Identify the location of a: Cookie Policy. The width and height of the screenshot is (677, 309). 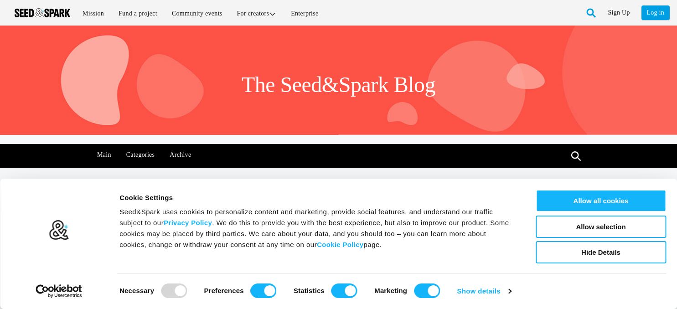
(340, 244).